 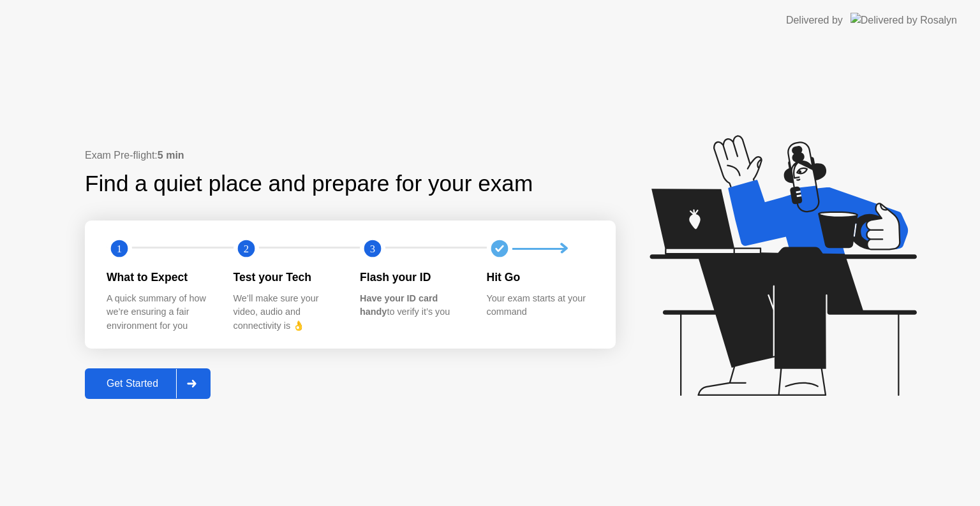 I want to click on div: Get Started, so click(x=132, y=384).